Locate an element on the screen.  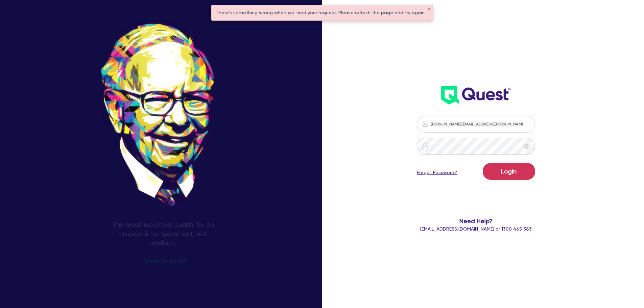
span: or 1300 465 363 is located at coordinates (476, 229).